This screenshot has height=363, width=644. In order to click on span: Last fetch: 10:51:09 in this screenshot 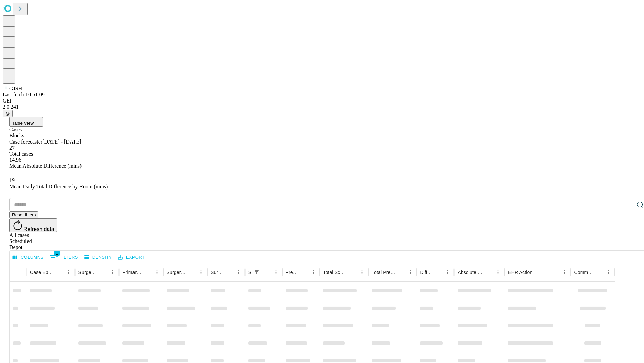, I will do `click(24, 94)`.